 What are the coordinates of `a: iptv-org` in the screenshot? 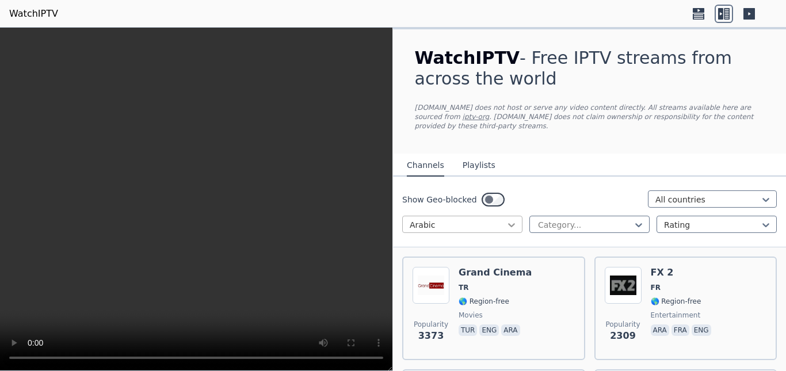 It's located at (476, 117).